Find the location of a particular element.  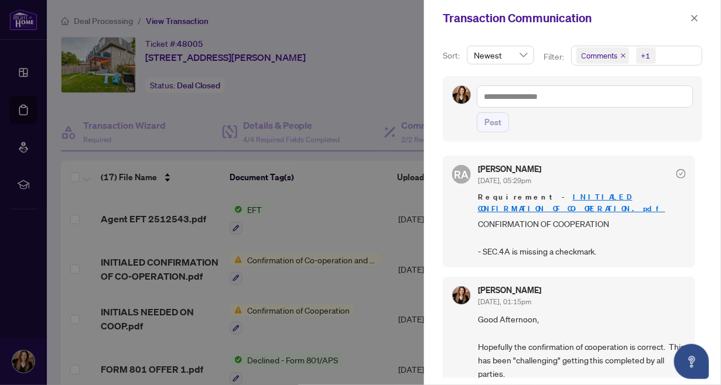

span: Requirement - is located at coordinates (582, 203).